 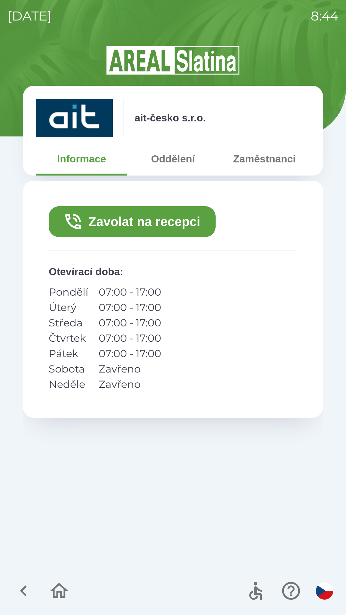 What do you see at coordinates (69, 308) in the screenshot?
I see `p: Úterý` at bounding box center [69, 308].